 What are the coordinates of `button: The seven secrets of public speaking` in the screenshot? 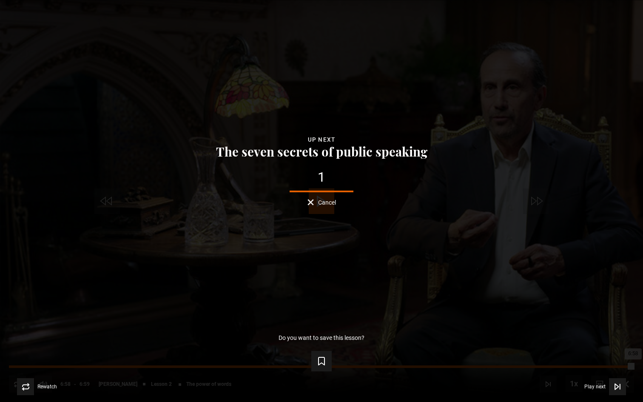 It's located at (321, 151).